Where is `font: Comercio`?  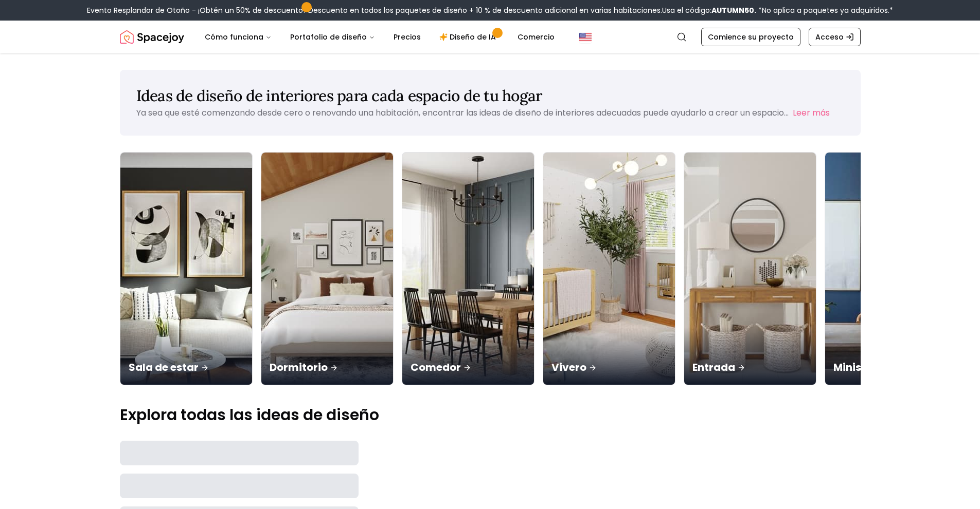
font: Comercio is located at coordinates (536, 37).